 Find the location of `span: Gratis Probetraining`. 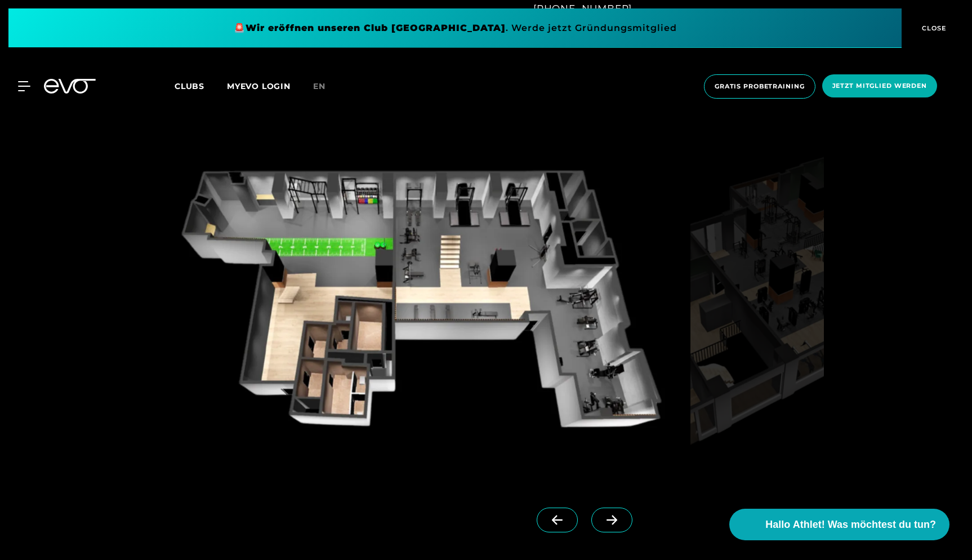

span: Gratis Probetraining is located at coordinates (760, 86).